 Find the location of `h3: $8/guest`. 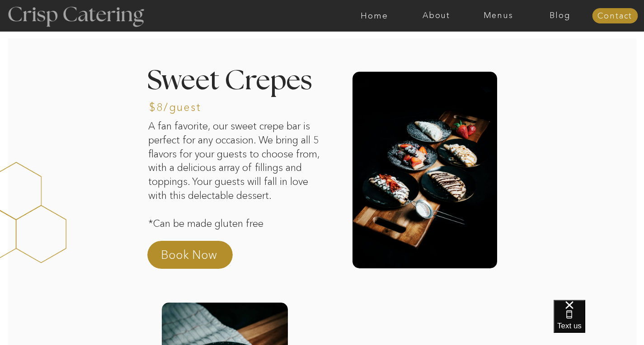

h3: $8/guest is located at coordinates (186, 108).